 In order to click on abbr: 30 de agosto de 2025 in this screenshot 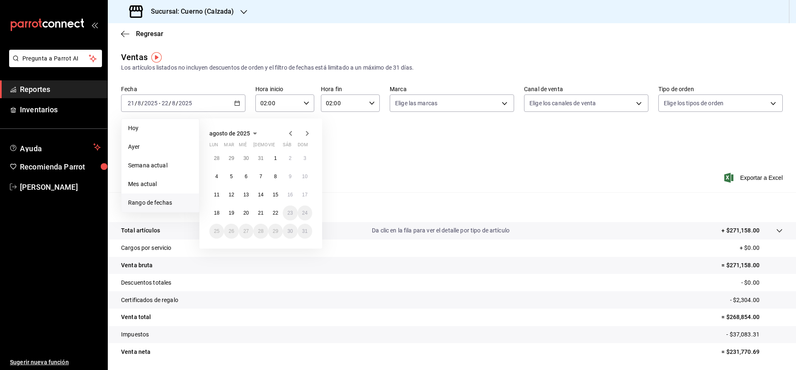, I will do `click(290, 231)`.